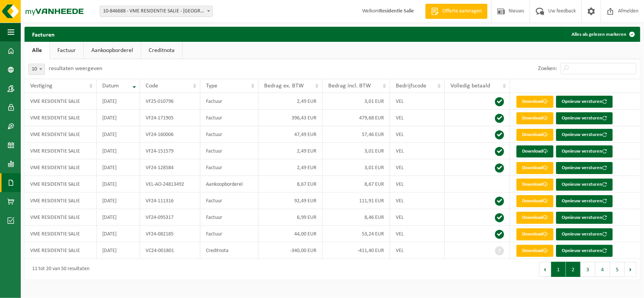 The width and height of the screenshot is (644, 298). What do you see at coordinates (170, 168) in the screenshot?
I see `td: VF24-128584` at bounding box center [170, 168].